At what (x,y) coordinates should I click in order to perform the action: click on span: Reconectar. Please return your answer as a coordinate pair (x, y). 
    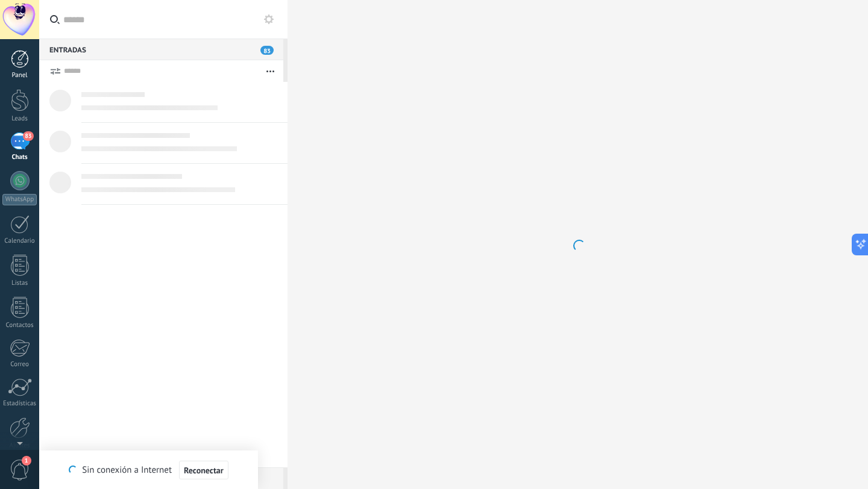
    Looking at the image, I should click on (204, 470).